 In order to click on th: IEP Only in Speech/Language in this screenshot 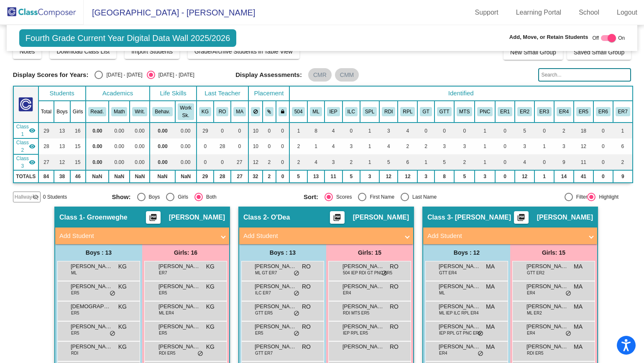, I will do `click(370, 112)`.